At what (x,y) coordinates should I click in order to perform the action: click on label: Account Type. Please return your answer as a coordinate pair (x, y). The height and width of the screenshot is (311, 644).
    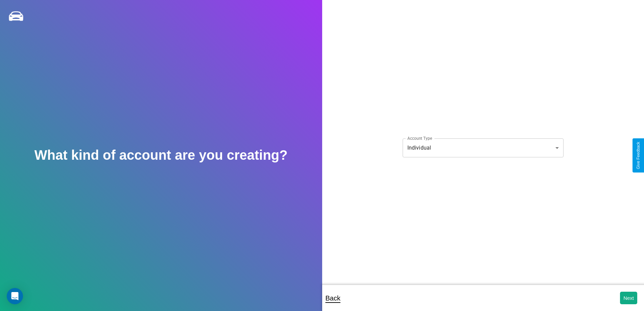
    Looking at the image, I should click on (419, 138).